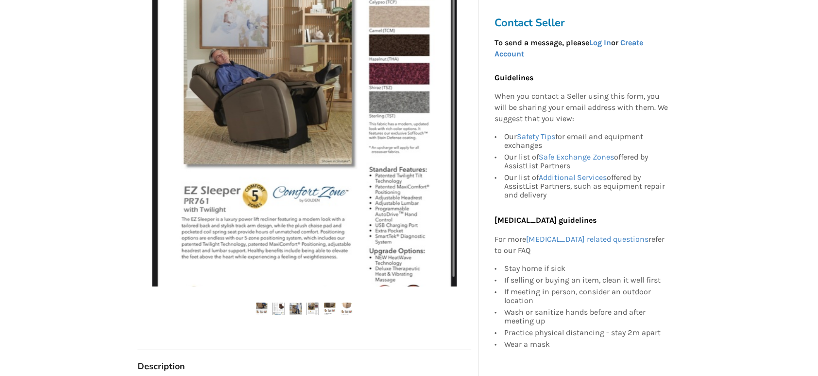 This screenshot has width=818, height=376. Describe the element at coordinates (586, 280) in the screenshot. I see `div: If selling or buying an item, clean it well first` at that location.